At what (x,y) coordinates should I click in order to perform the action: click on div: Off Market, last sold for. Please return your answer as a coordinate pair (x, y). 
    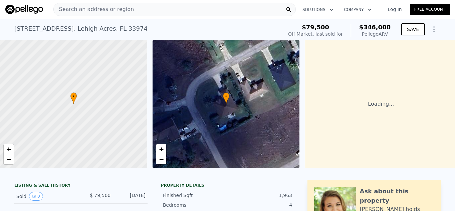
    Looking at the image, I should click on (316, 34).